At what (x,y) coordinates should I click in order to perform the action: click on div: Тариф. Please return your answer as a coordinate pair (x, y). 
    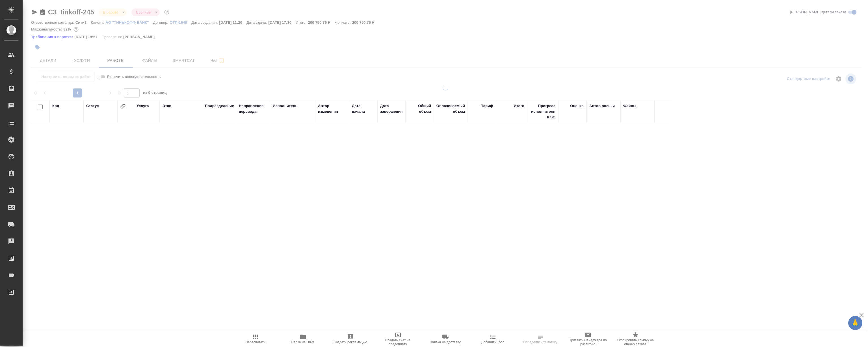
    Looking at the image, I should click on (487, 106).